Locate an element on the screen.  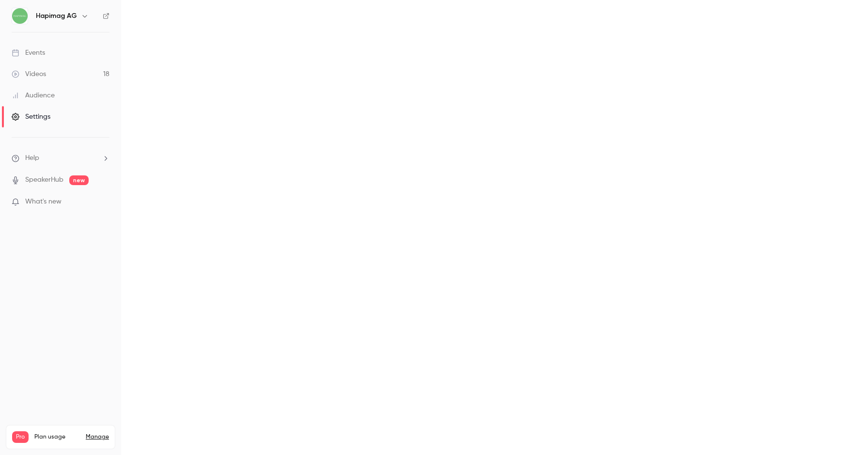
div: Settings is located at coordinates (31, 117).